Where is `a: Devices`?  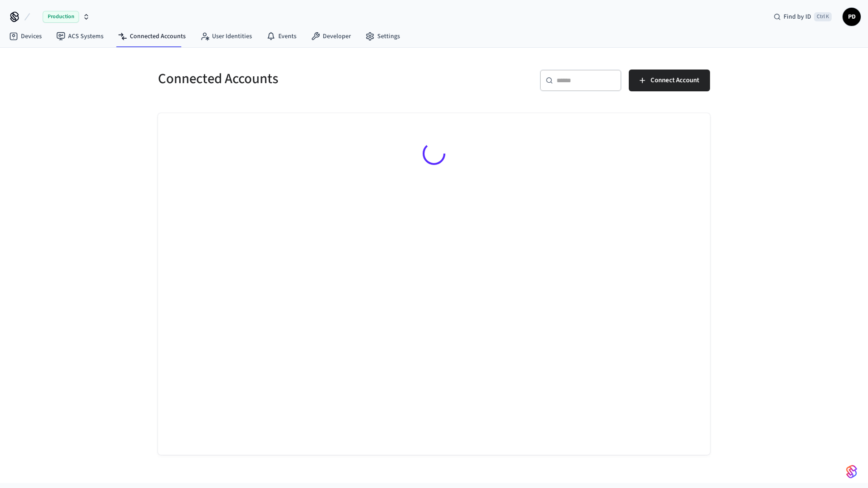
a: Devices is located at coordinates (26, 36).